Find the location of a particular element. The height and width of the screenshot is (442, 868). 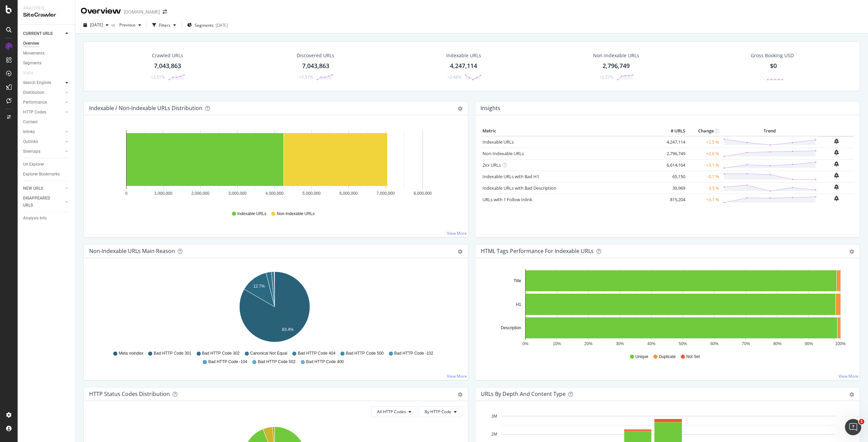

span: Segments is located at coordinates (204, 25).